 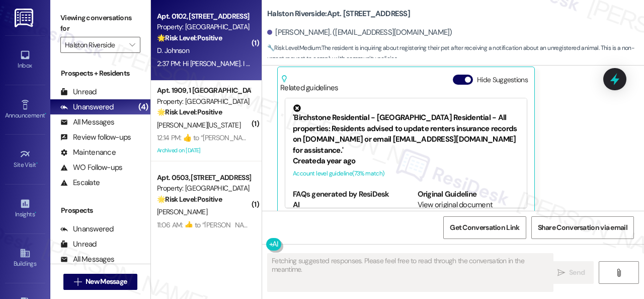 What do you see at coordinates (25, 209) in the screenshot?
I see `a: Insights •` at bounding box center [25, 209].